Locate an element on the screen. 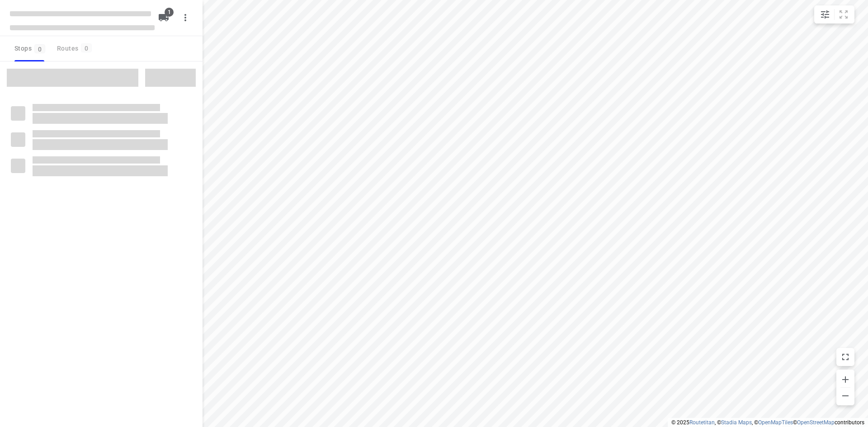 This screenshot has height=427, width=868. a: OpenMapTiles is located at coordinates (775, 422).